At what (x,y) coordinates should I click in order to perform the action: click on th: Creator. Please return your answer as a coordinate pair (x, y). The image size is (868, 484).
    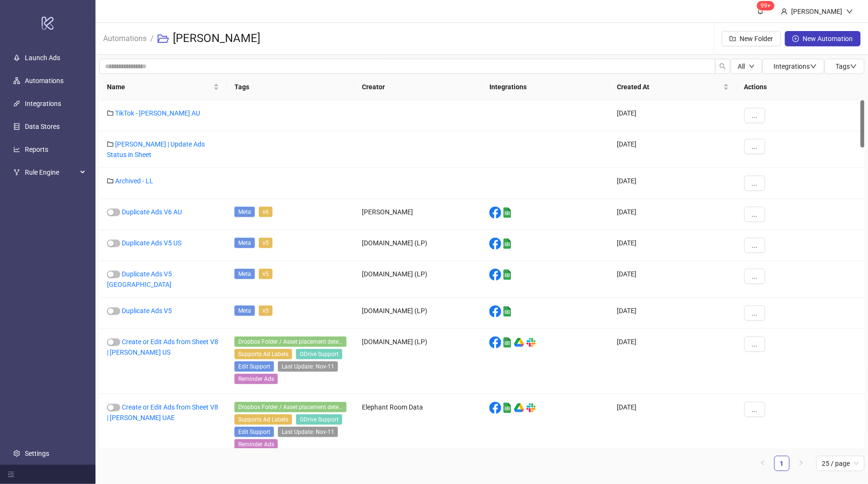
    Looking at the image, I should click on (418, 87).